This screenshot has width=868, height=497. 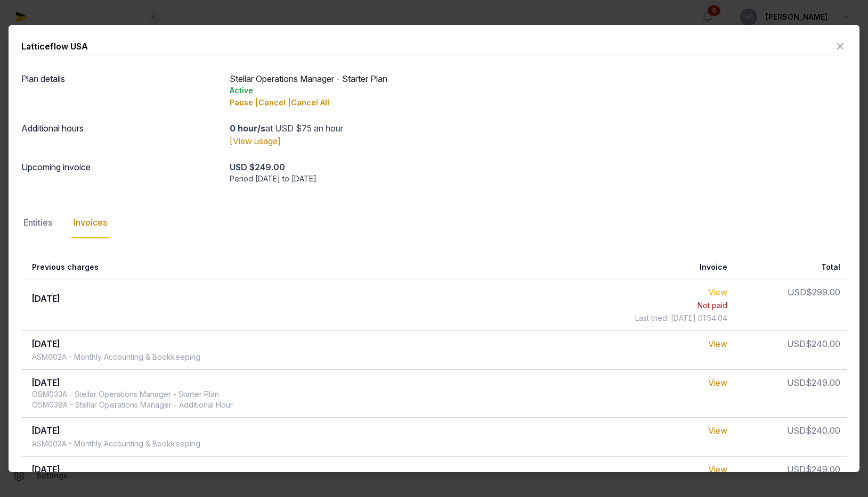 What do you see at coordinates (121, 91) in the screenshot?
I see `dt: Plan details` at bounding box center [121, 91].